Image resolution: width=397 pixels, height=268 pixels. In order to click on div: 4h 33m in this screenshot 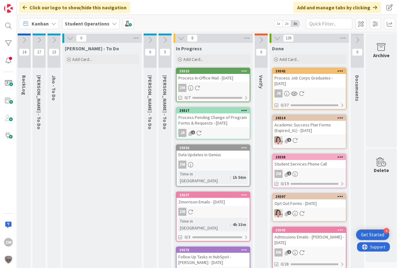, I will do `click(239, 224)`.